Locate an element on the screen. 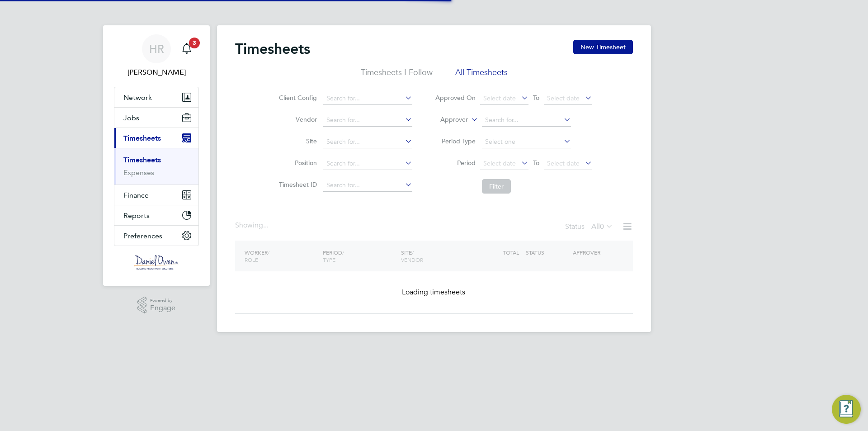  label: Site is located at coordinates (297, 141).